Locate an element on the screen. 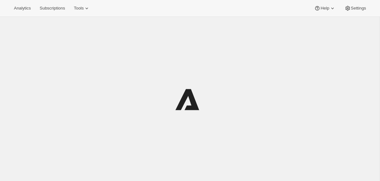 Image resolution: width=380 pixels, height=181 pixels. button: Tools is located at coordinates (82, 8).